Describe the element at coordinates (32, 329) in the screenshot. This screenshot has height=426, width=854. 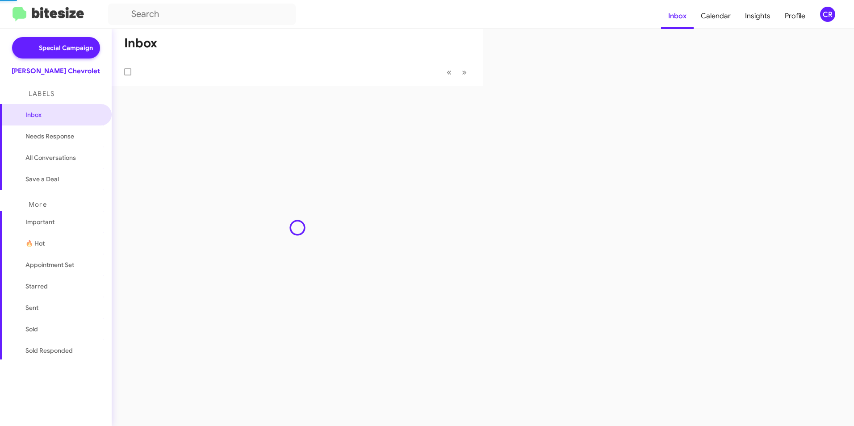
I see `span: Sold` at that location.